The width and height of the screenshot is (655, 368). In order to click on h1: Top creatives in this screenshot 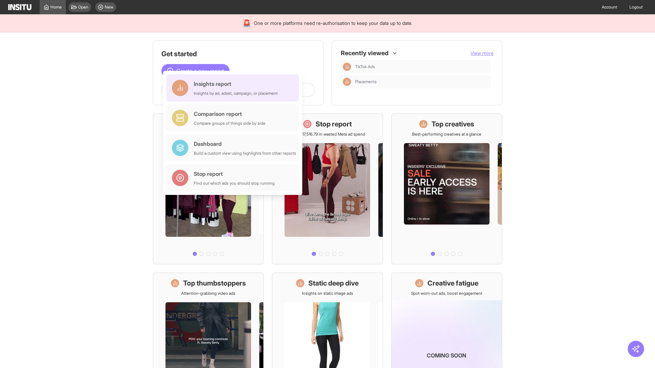, I will do `click(453, 124)`.